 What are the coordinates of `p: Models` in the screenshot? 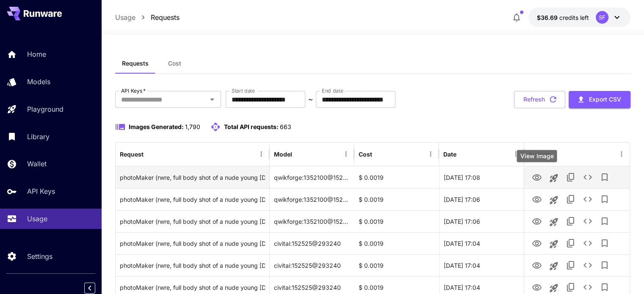 It's located at (39, 82).